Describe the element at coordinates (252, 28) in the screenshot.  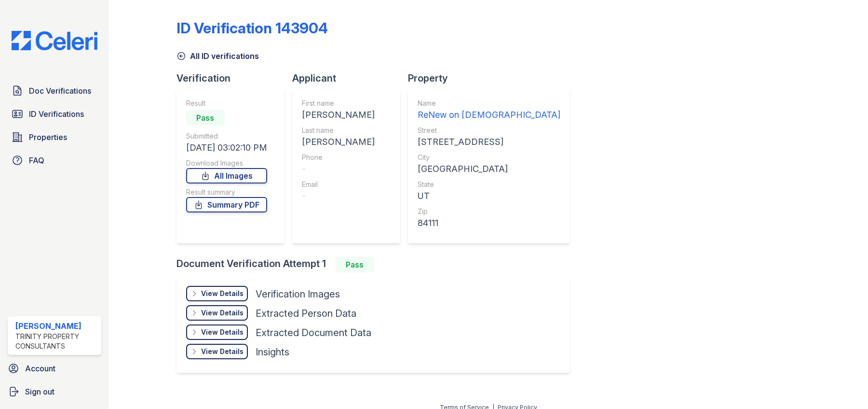
I see `div: ID Verification 143904` at that location.